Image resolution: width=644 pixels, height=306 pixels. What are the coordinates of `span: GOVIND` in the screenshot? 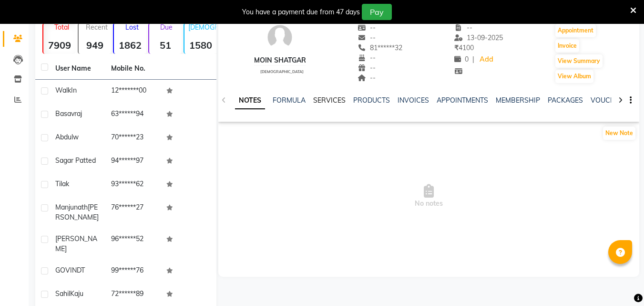 It's located at (68, 270).